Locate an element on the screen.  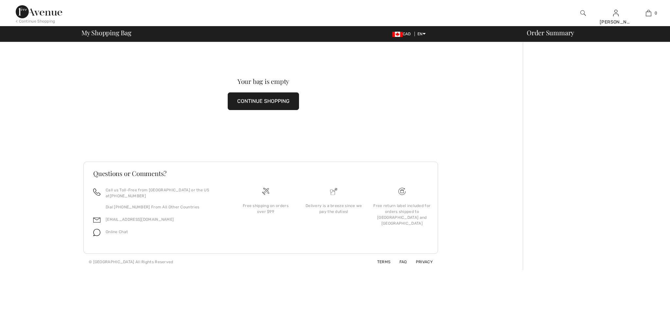
div: Delivery is a breeze since we pay the duties! is located at coordinates (334, 209).